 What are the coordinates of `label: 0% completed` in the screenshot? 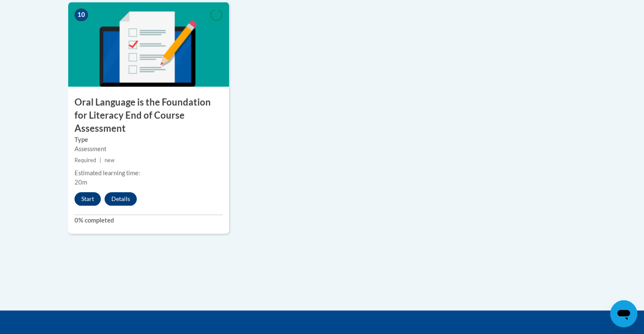 It's located at (148, 221).